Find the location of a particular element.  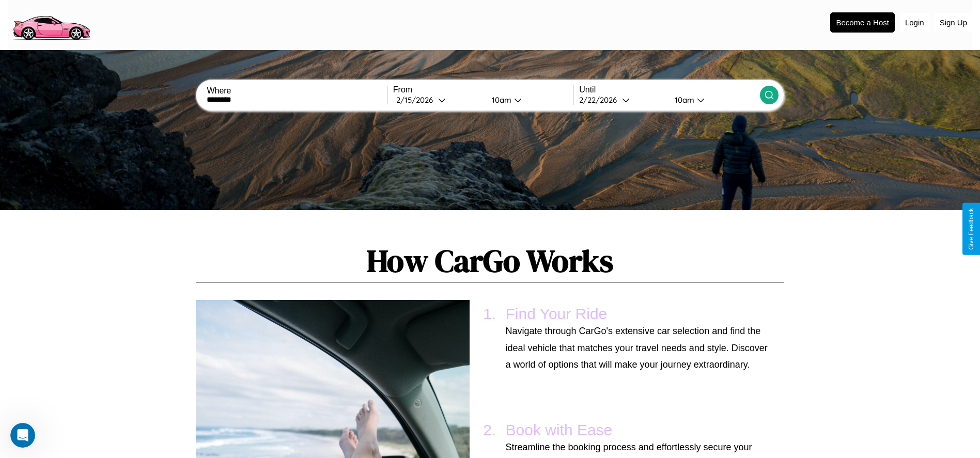

label: Until is located at coordinates (669, 90).